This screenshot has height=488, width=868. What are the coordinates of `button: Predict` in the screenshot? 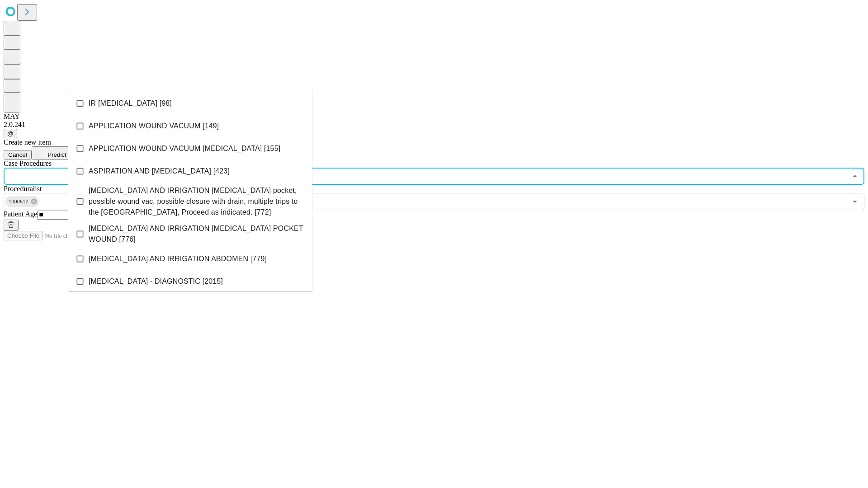 It's located at (53, 153).